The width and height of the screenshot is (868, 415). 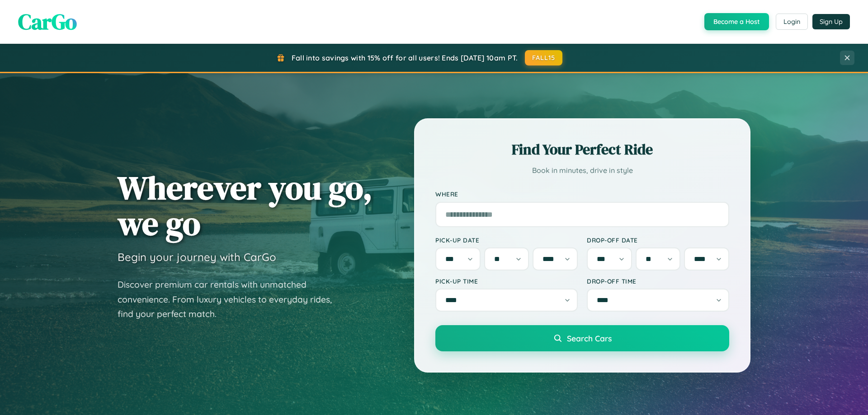 What do you see at coordinates (737, 22) in the screenshot?
I see `button: Become a Host` at bounding box center [737, 22].